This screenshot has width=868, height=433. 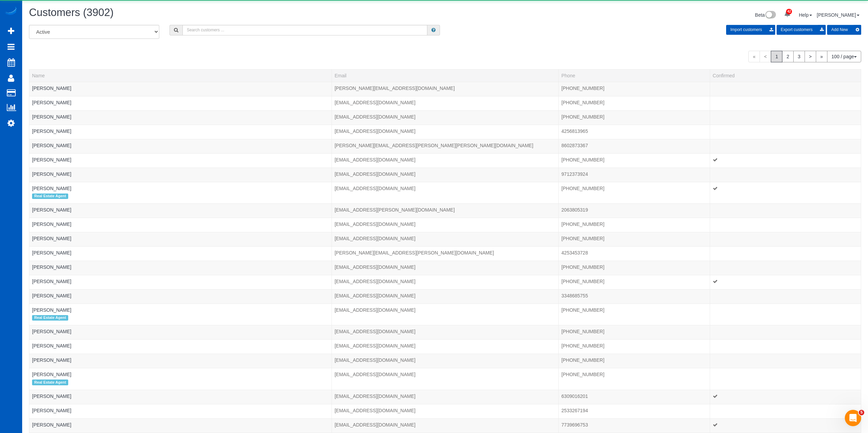 I want to click on input: Search customers ..., so click(x=305, y=30).